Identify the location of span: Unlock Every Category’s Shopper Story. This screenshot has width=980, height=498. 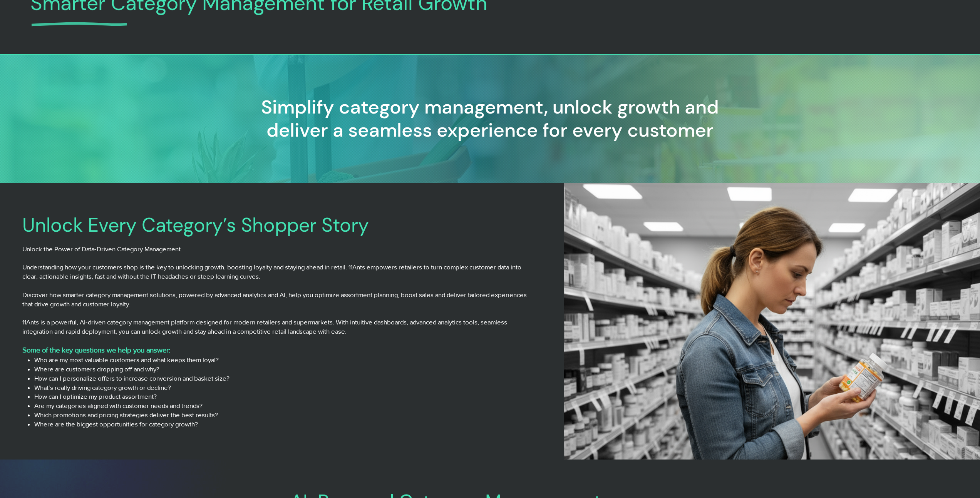
(196, 225).